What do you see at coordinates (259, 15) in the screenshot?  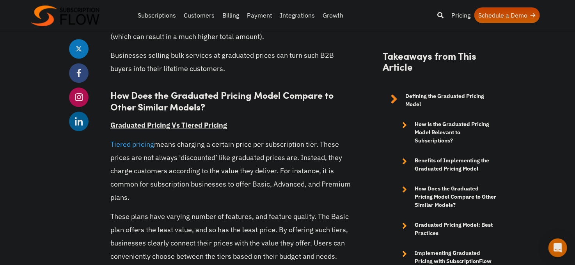 I see `a: Payment` at bounding box center [259, 15].